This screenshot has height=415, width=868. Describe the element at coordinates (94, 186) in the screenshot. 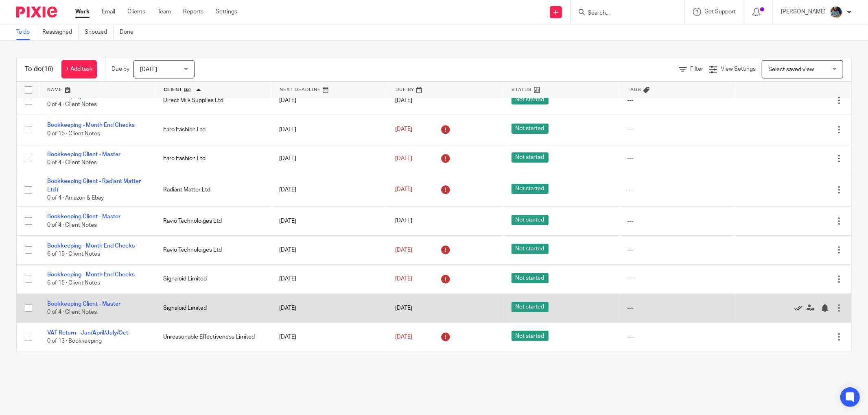

I see `a: Bookkeeping Client - Radiant Matter Ltd (` at that location.